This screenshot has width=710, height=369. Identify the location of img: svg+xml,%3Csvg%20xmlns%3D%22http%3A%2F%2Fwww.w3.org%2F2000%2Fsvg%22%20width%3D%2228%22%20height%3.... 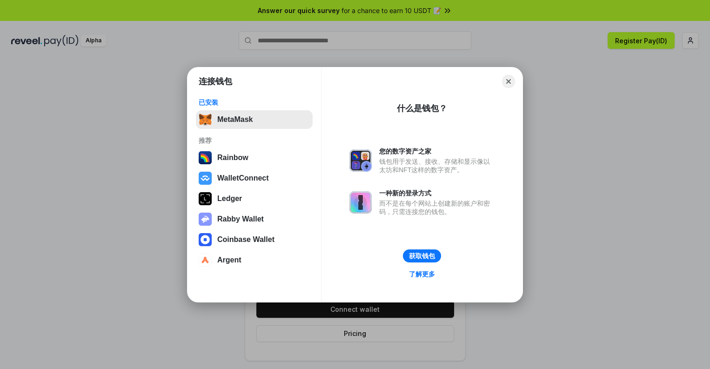
(205, 199).